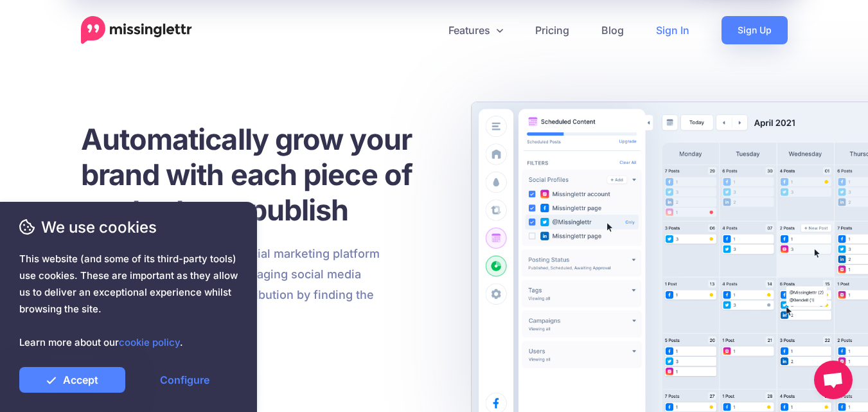 This screenshot has width=868, height=412. Describe the element at coordinates (755, 30) in the screenshot. I see `a: Sign Up` at that location.